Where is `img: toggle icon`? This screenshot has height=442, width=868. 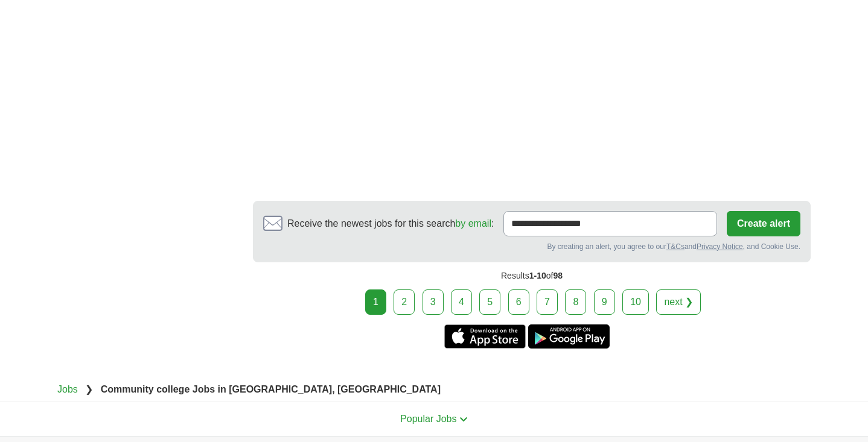 img: toggle icon is located at coordinates (463, 419).